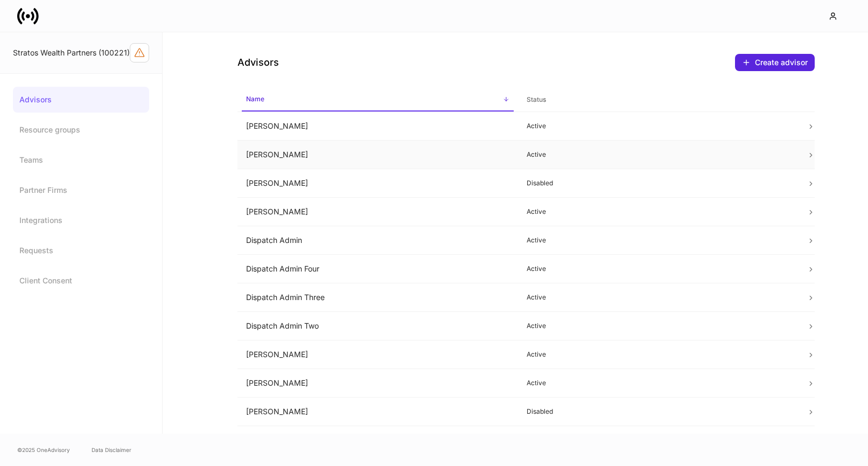 The image size is (868, 466). What do you see at coordinates (71, 53) in the screenshot?
I see `div: Stratos Wealth Partners (100221)` at bounding box center [71, 53].